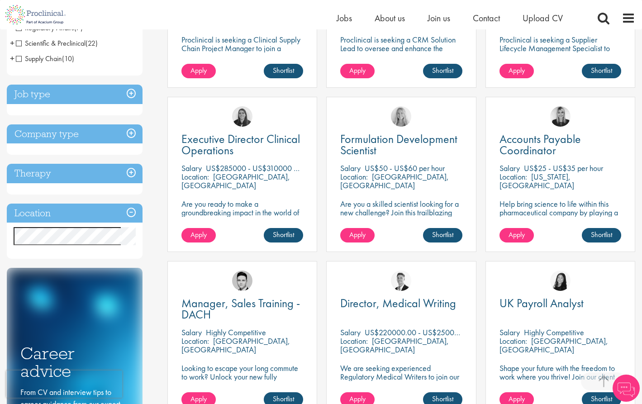 This screenshot has height=404, width=642. Describe the element at coordinates (560, 212) in the screenshot. I see `p: Help bring science to life within this pharmaceutical company by playing a key role in their fina...` at that location.